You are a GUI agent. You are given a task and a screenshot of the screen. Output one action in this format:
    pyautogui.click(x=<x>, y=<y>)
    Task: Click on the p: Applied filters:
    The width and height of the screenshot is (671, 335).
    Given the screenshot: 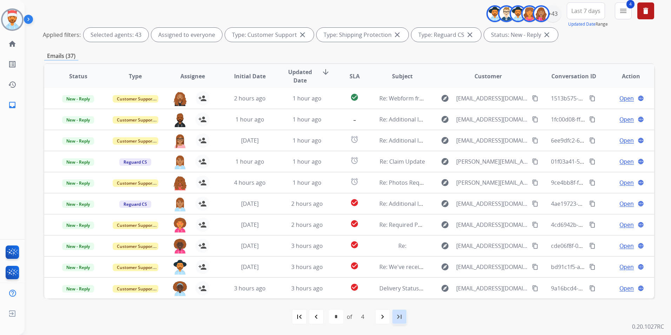 What is the action you would take?
    pyautogui.click(x=62, y=35)
    